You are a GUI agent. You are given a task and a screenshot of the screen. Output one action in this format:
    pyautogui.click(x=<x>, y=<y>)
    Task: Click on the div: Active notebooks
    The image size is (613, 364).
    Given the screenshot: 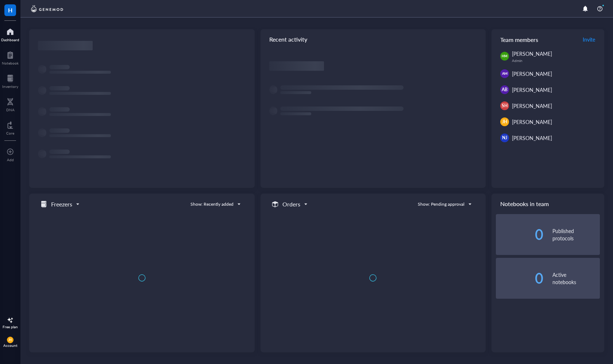 What is the action you would take?
    pyautogui.click(x=576, y=278)
    